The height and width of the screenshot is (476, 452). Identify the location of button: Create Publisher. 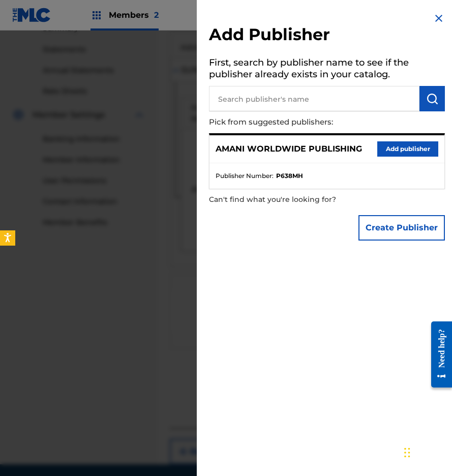
(402, 228).